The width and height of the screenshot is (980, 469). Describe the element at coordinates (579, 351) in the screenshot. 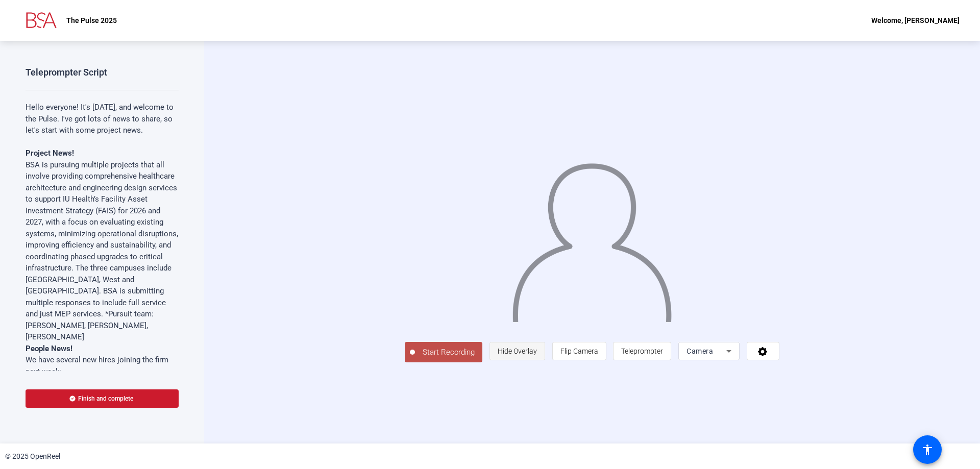

I see `span: Flip Camera` at that location.